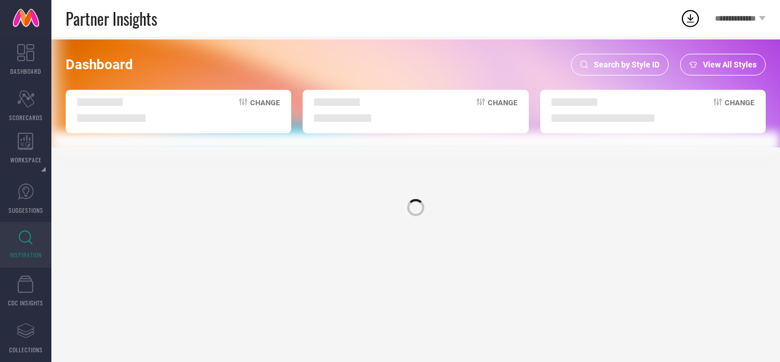 The height and width of the screenshot is (362, 780). I want to click on span: INSPIRATION, so click(26, 254).